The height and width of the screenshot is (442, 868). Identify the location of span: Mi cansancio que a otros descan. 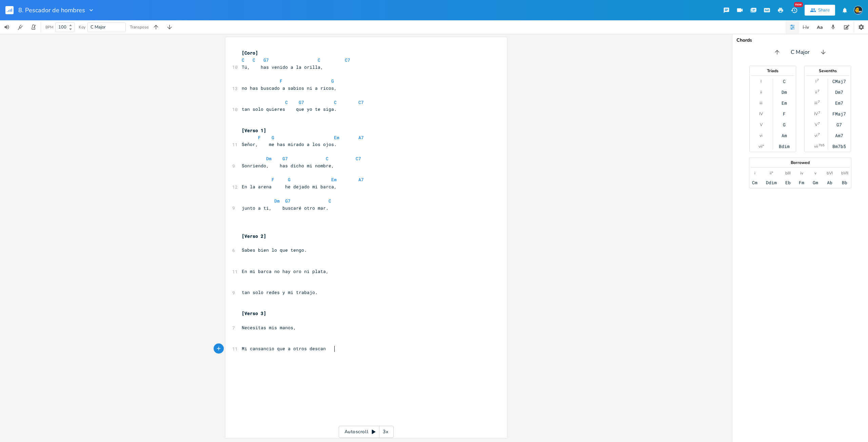
(284, 348).